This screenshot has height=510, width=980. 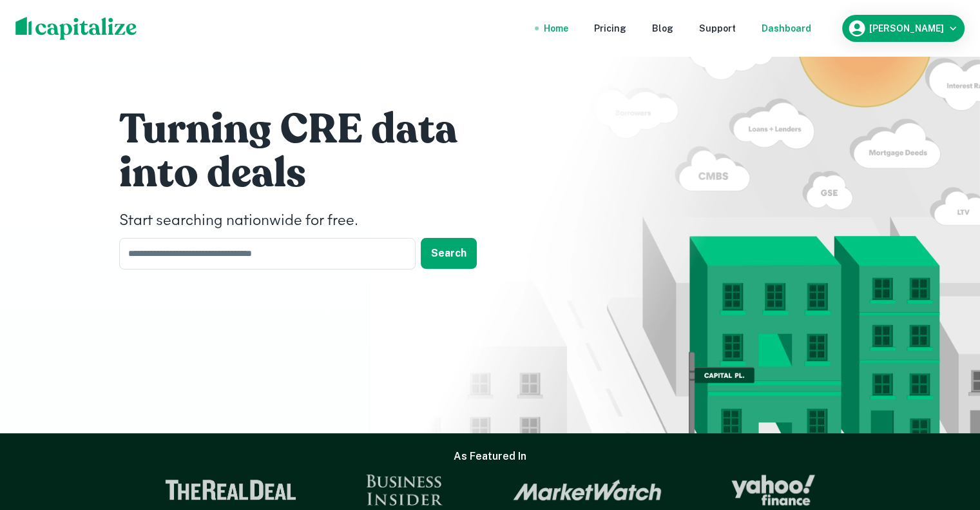 What do you see at coordinates (312, 173) in the screenshot?
I see `h1: into deals` at bounding box center [312, 173].